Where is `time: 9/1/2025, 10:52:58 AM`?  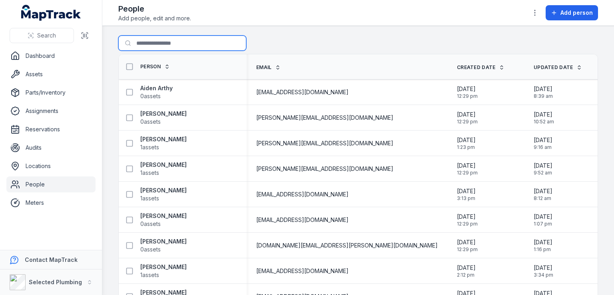
time: 9/1/2025, 10:52:58 AM is located at coordinates (544, 118).